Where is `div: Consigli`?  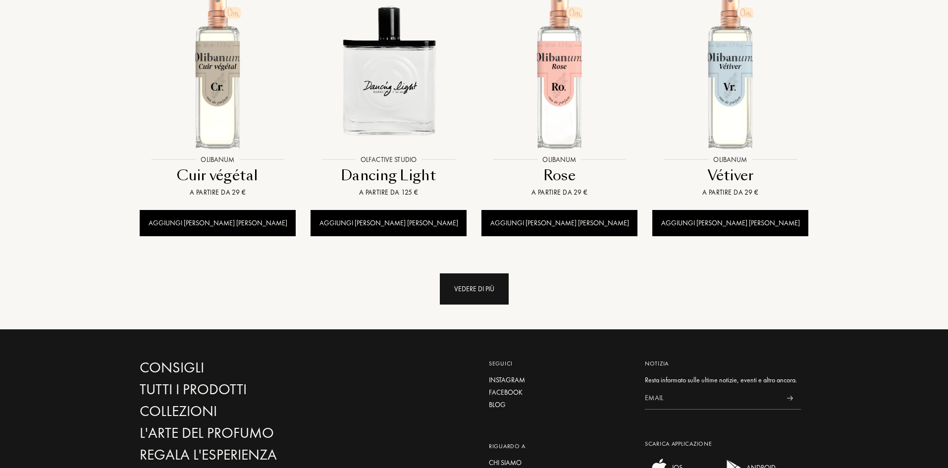
div: Consigli is located at coordinates (246, 368).